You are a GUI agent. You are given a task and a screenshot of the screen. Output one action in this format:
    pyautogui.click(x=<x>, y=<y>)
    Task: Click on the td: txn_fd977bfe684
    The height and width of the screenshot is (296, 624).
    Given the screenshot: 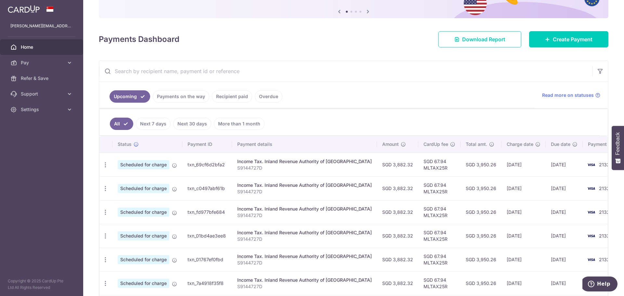 What is the action you would take?
    pyautogui.click(x=207, y=212)
    